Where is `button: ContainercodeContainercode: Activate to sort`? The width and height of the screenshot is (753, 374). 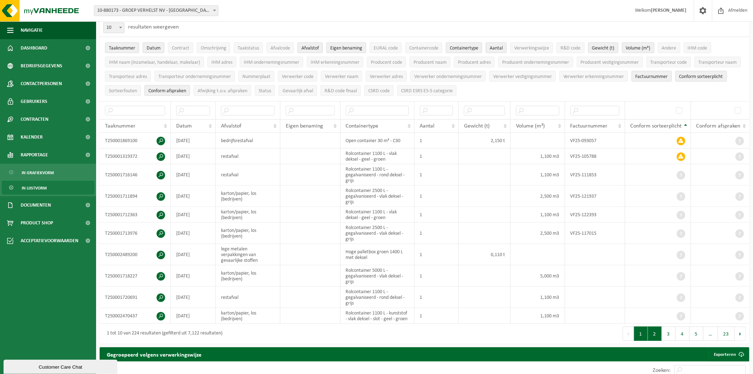
button: ContainercodeContainercode: Activate to sort is located at coordinates (424, 48).